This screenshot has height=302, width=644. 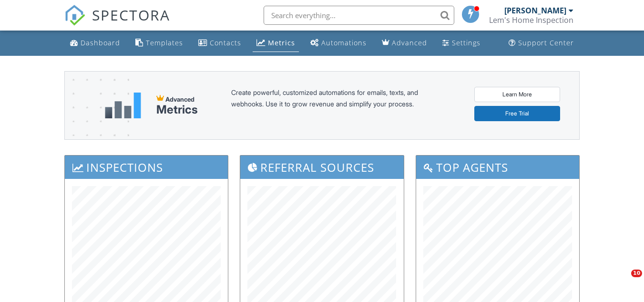 What do you see at coordinates (359, 15) in the screenshot?
I see `input: Search everything...` at bounding box center [359, 15].